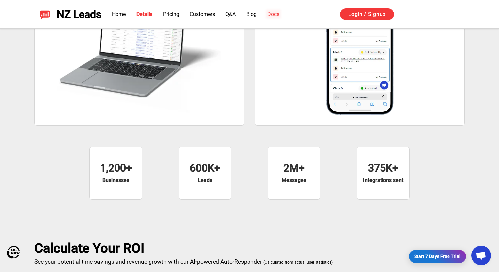 This screenshot has width=499, height=272. What do you see at coordinates (230, 14) in the screenshot?
I see `a: Q&A` at bounding box center [230, 14].